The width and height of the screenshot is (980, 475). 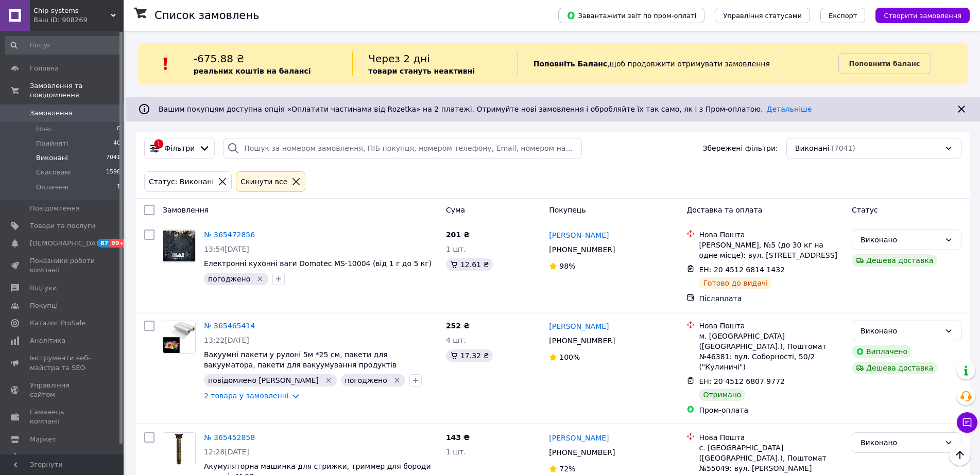 I want to click on div: , щоб продовжити отримувати замовлення, so click(x=678, y=64).